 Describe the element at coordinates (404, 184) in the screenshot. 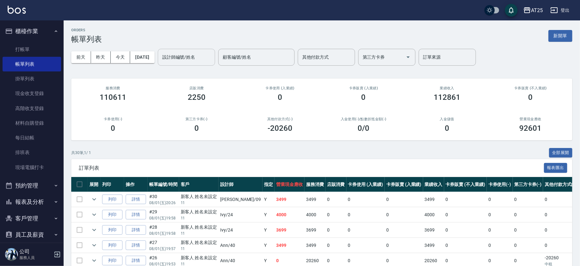

I see `th: 卡券販賣 (入業績)` at that location.